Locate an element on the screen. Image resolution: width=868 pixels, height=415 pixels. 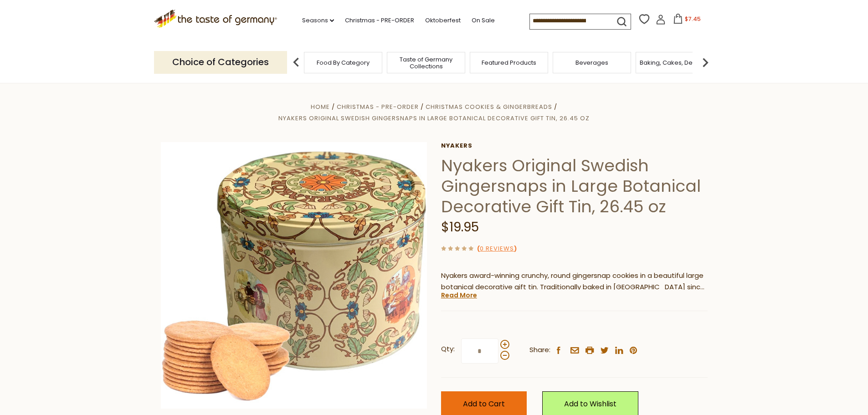
img: next arrow is located at coordinates (705, 63).